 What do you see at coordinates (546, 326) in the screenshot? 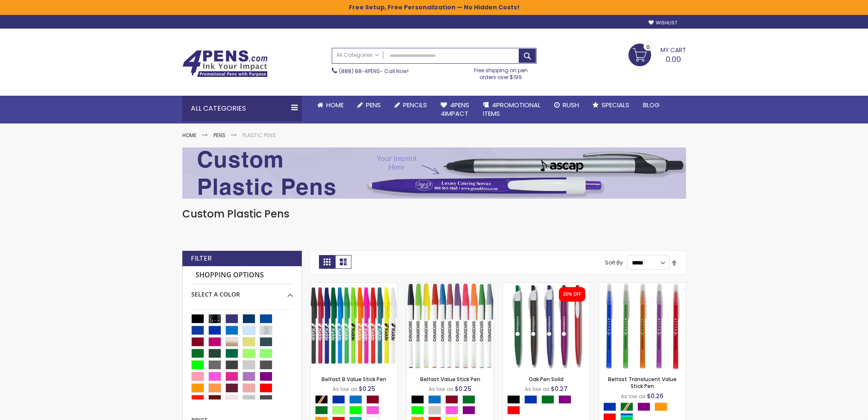
I see `img: Oak Pen Solid` at bounding box center [546, 326].